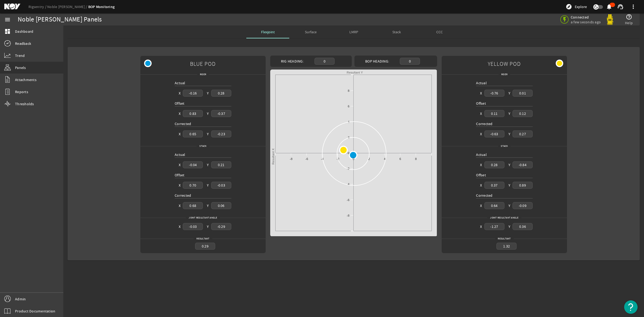  I want to click on div: 0.36, so click(522, 227).